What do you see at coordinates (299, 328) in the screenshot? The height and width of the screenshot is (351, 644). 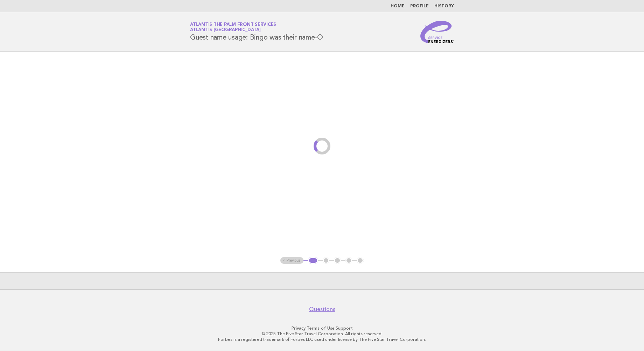 I see `a: Privacy` at bounding box center [299, 328].